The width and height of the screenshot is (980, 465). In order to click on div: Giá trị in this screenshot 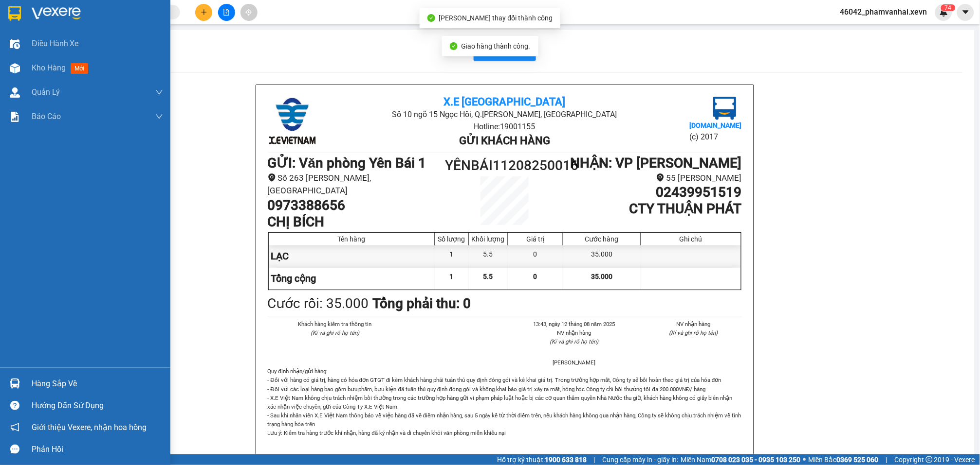, I will do `click(535, 239)`.